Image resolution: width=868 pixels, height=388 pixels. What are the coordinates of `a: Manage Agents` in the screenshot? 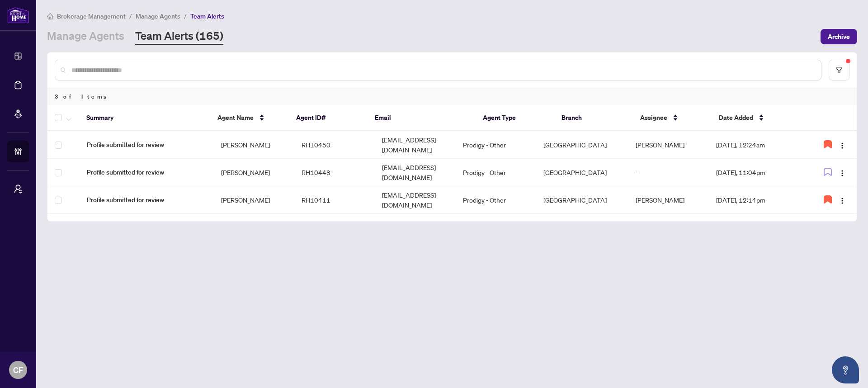 It's located at (85, 37).